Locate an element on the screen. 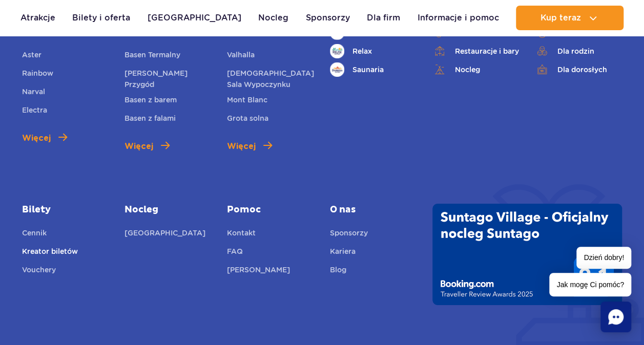  a: Vouchery is located at coordinates (39, 271).